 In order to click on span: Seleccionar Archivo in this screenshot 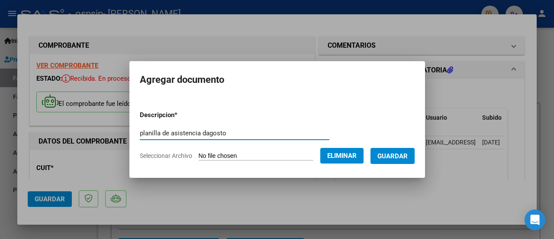, I will do `click(166, 155)`.